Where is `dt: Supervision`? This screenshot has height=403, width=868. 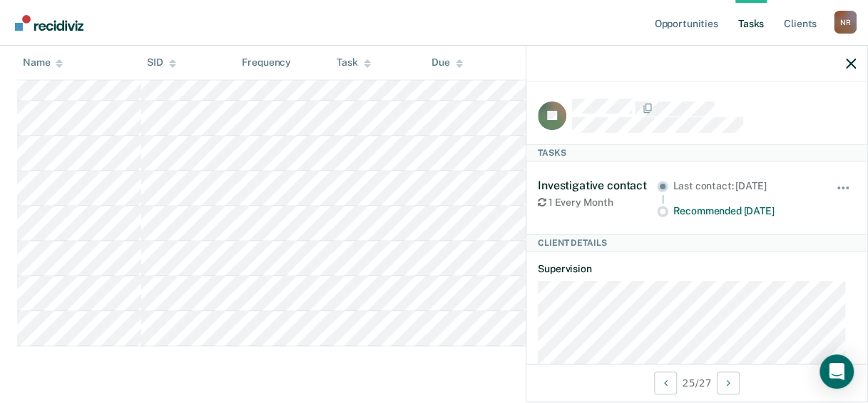
dt: Supervision is located at coordinates (697, 268).